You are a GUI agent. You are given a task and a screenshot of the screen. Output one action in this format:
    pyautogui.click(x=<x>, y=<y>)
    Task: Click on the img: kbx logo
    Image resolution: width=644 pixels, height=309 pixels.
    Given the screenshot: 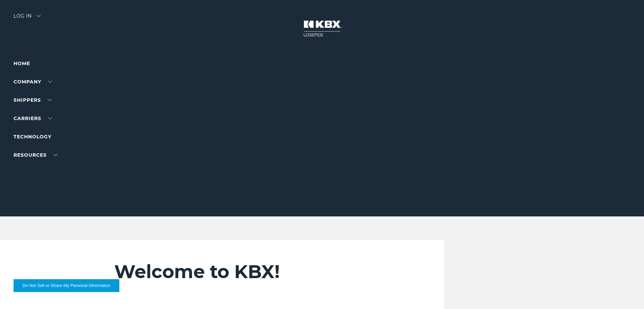 What is the action you would take?
    pyautogui.click(x=322, y=29)
    